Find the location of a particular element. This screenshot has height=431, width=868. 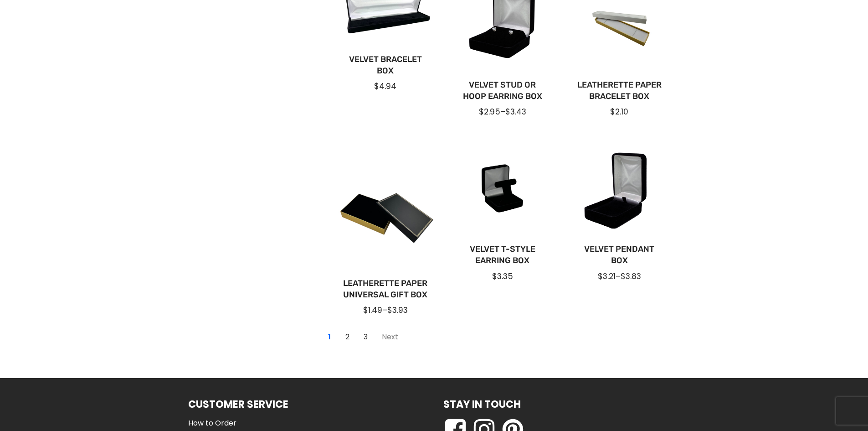

span: $3.83 is located at coordinates (631, 277).